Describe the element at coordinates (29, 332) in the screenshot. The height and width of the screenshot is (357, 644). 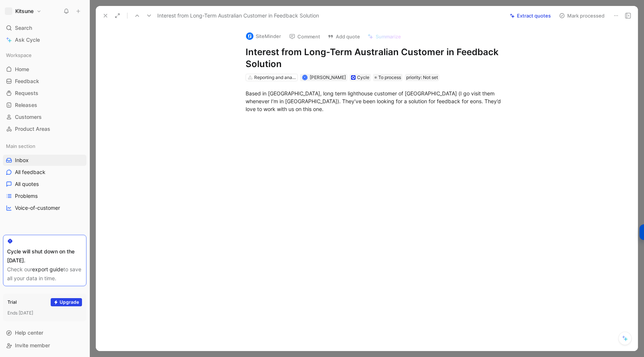
I see `span: Help center` at that location.